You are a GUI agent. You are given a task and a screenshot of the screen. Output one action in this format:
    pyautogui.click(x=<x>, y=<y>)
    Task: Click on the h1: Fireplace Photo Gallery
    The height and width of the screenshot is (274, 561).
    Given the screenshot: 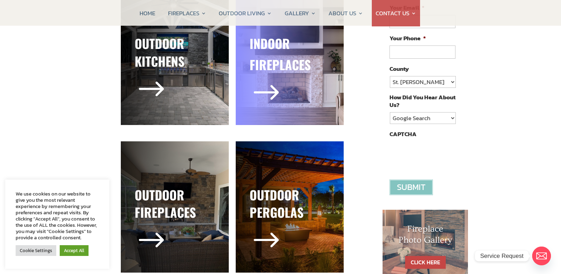 What is the action you would take?
    pyautogui.click(x=426, y=236)
    